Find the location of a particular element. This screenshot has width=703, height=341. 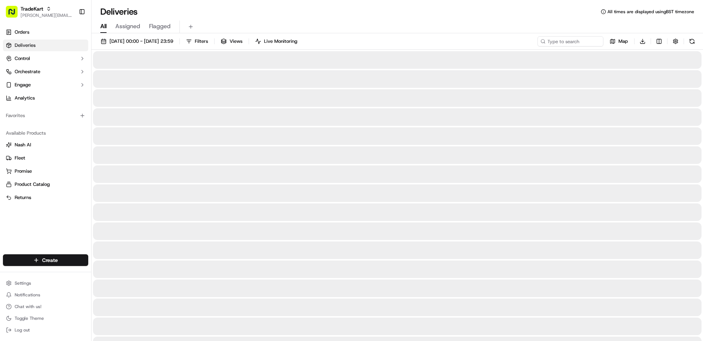

button: Map is located at coordinates (619, 41).